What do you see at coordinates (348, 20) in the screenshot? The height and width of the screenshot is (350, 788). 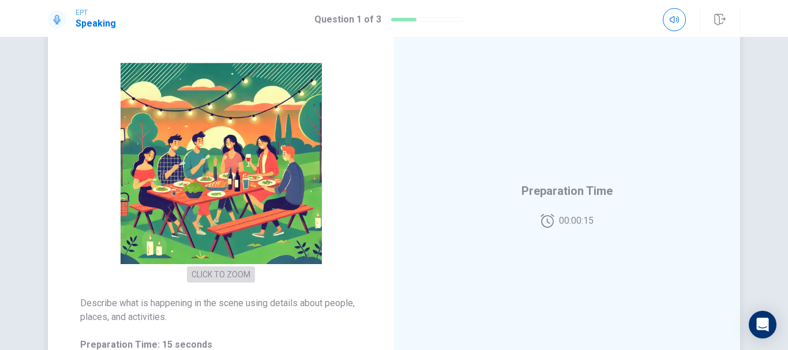 I see `h1: Question 1 of 3` at bounding box center [348, 20].